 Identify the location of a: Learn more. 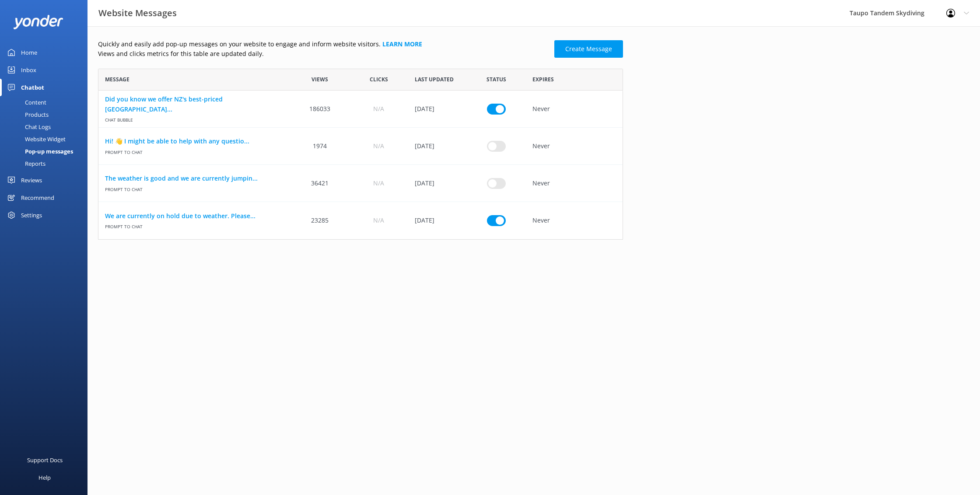
(402, 44).